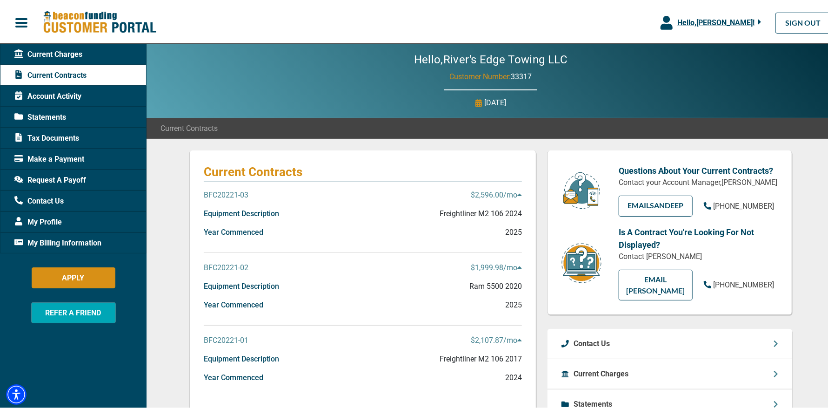 The width and height of the screenshot is (828, 409). What do you see at coordinates (226, 338) in the screenshot?
I see `p: BFC20221-01` at bounding box center [226, 338].